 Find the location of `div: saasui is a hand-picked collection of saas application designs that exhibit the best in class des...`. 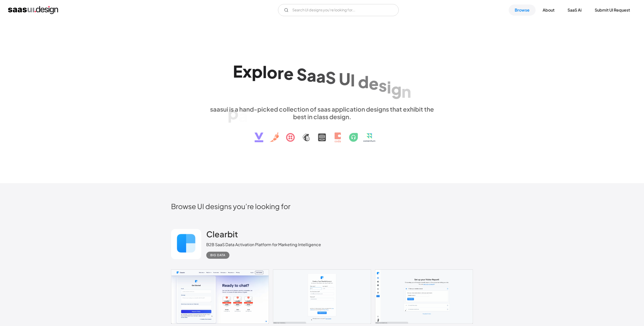

div: saasui is a hand-picked collection of saas application designs that exhibit the best in class des... is located at coordinates (322, 113).